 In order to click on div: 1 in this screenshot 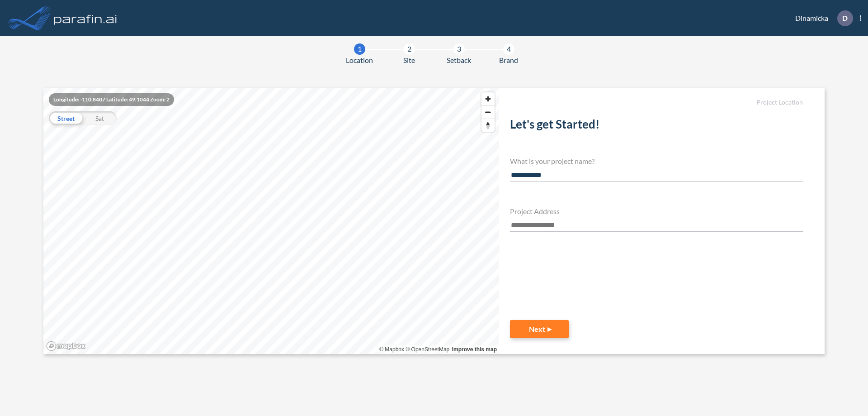, I will do `click(359, 49)`.